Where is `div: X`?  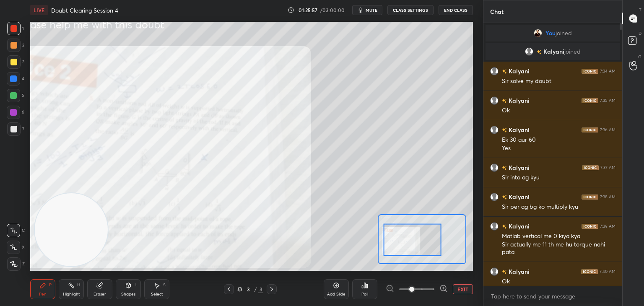
div: X is located at coordinates (16, 247).